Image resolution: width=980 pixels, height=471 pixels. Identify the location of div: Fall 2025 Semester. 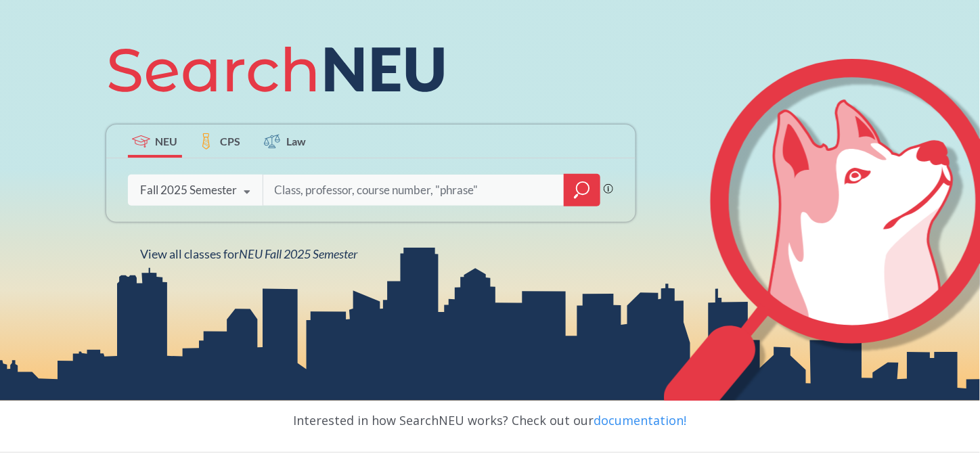
(188, 190).